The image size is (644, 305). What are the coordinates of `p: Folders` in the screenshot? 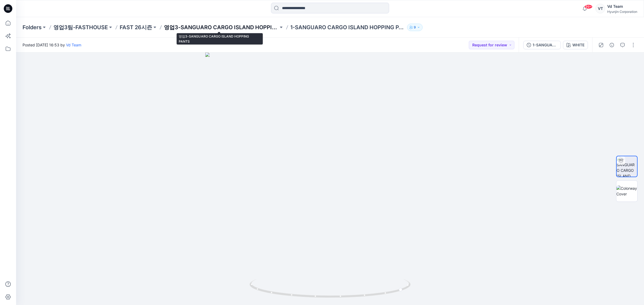 It's located at (32, 27).